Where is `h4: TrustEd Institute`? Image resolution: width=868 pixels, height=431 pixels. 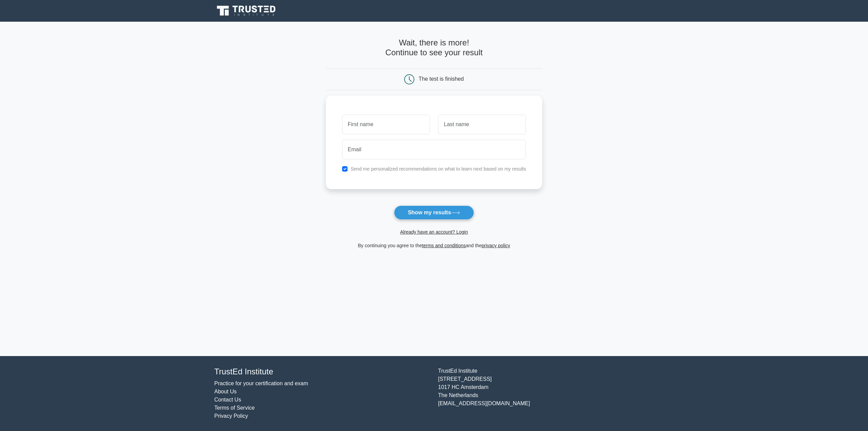 h4: TrustEd Institute is located at coordinates (322, 372).